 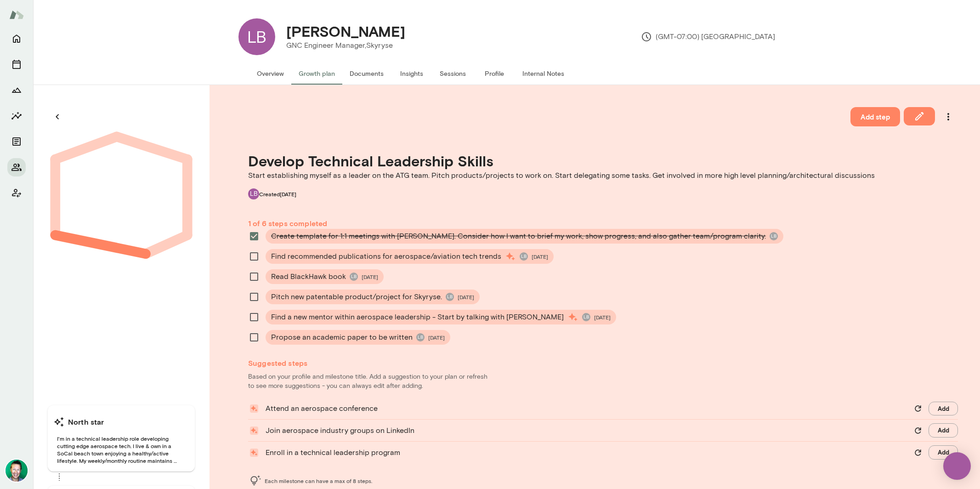 What do you see at coordinates (346, 46) in the screenshot?
I see `p: GNC Engineer Manager, Skyryse` at bounding box center [346, 46].